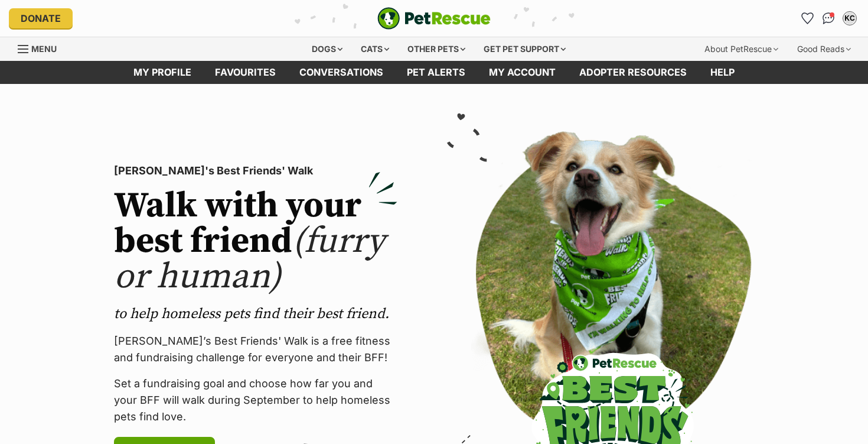 Image resolution: width=868 pixels, height=444 pixels. What do you see at coordinates (829, 18) in the screenshot?
I see `a: Conversations` at bounding box center [829, 18].